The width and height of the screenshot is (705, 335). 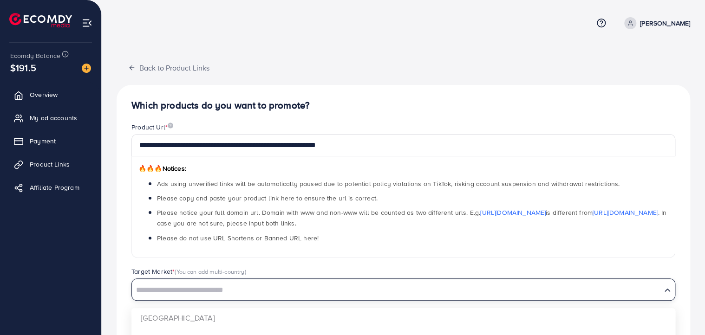 What do you see at coordinates (51, 95) in the screenshot?
I see `a: Overview` at bounding box center [51, 95].